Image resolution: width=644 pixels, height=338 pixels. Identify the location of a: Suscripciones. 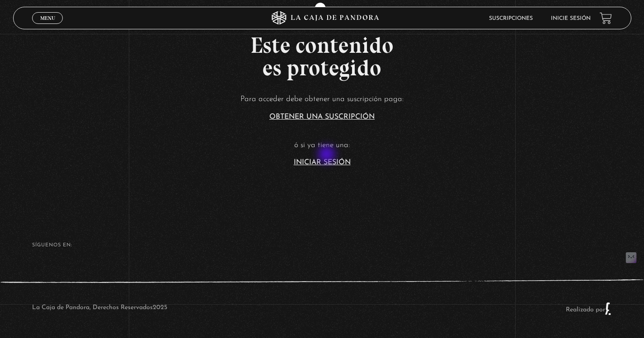
(511, 19).